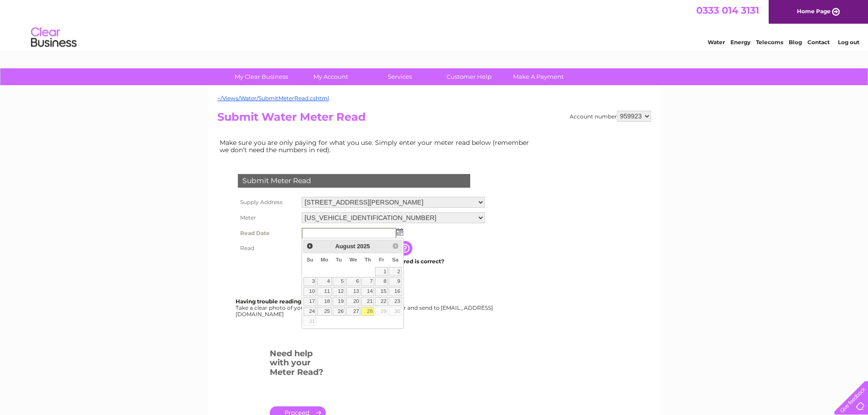 This screenshot has width=868, height=415. Describe the element at coordinates (310, 291) in the screenshot. I see `a: 10` at that location.